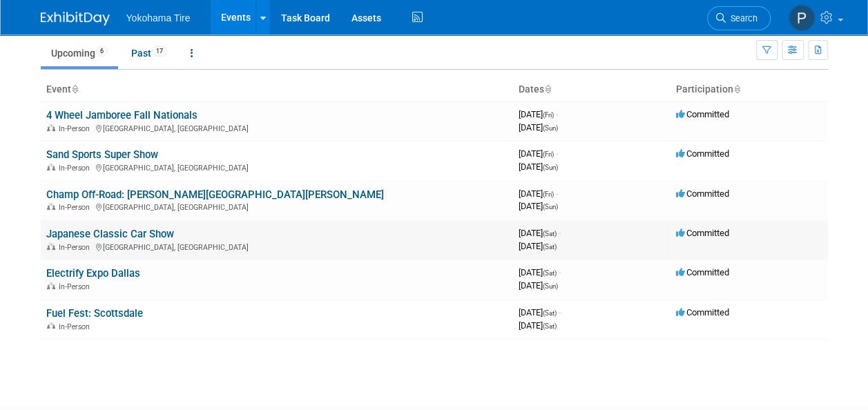  What do you see at coordinates (80, 53) in the screenshot?
I see `a: Upcoming6` at bounding box center [80, 53].